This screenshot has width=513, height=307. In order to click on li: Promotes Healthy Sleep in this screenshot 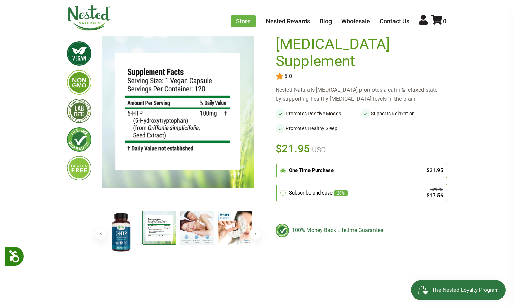, I will do `click(318, 128)`.